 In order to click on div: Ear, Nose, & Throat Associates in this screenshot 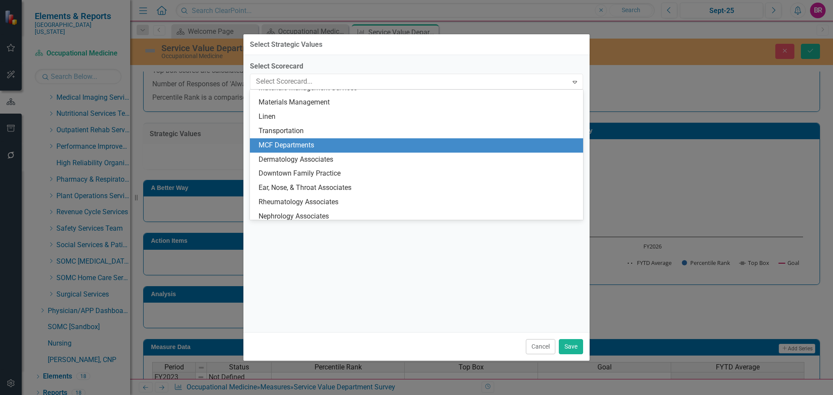, I will do `click(418, 188)`.